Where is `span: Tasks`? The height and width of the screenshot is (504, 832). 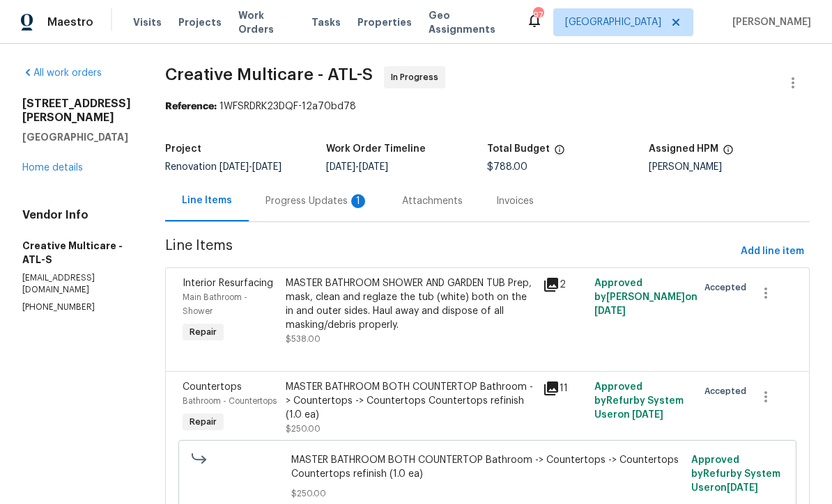
span: Tasks is located at coordinates (326, 22).